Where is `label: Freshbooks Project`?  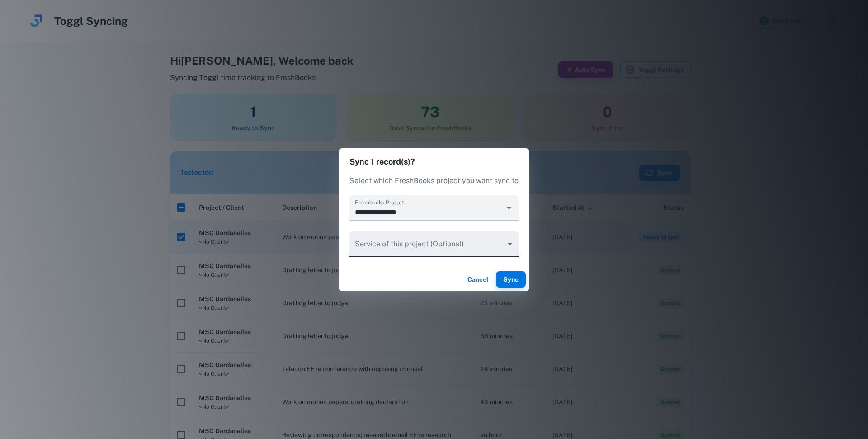 label: Freshbooks Project is located at coordinates (379, 202).